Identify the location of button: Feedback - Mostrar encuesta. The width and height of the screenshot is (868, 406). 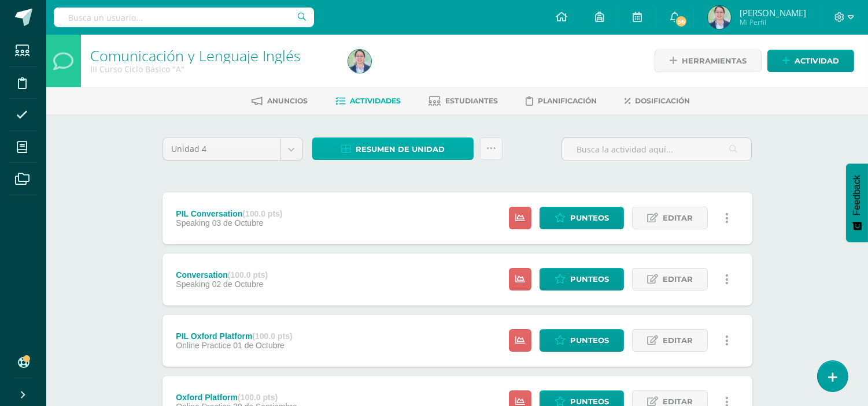
(857, 203).